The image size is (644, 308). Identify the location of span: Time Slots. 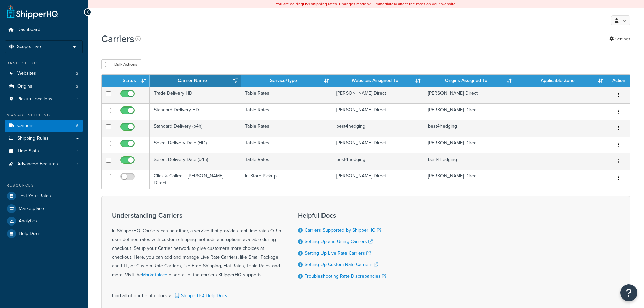
(28, 151).